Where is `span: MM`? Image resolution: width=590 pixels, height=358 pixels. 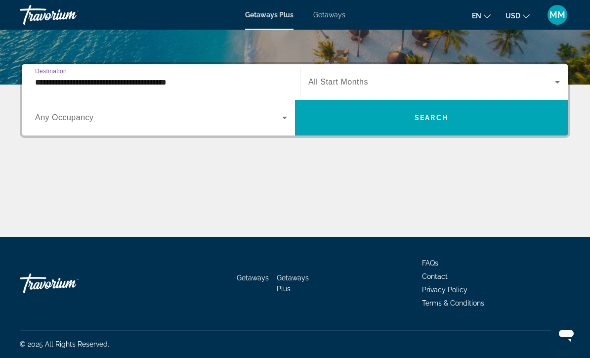
span: MM is located at coordinates (557, 15).